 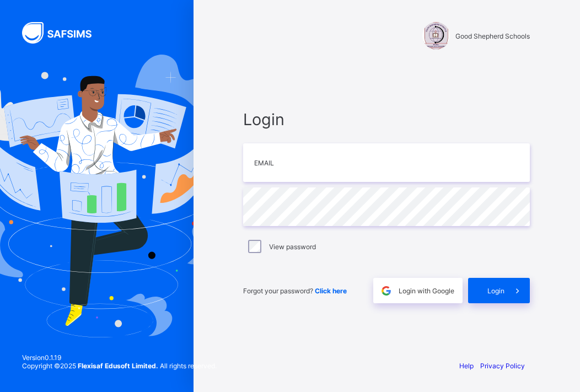 I want to click on span: Click here, so click(x=330, y=291).